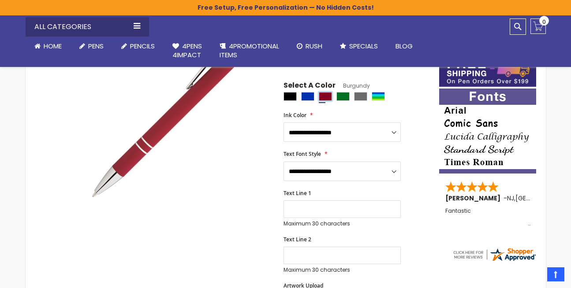 The image size is (571, 288). What do you see at coordinates (187, 51) in the screenshot?
I see `a: 4Pens4impact` at bounding box center [187, 51].